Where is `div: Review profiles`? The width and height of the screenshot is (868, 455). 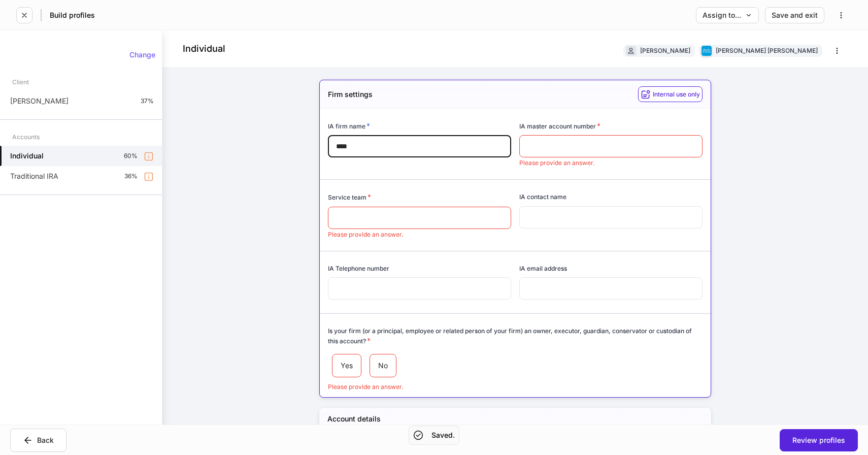 div: Review profiles is located at coordinates (819, 440).